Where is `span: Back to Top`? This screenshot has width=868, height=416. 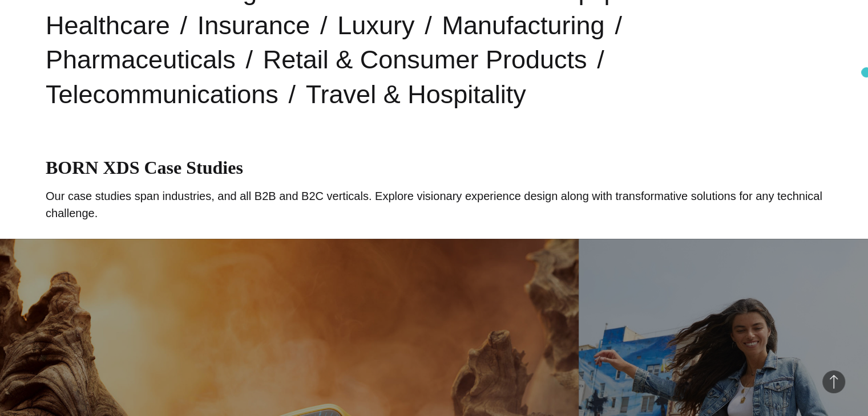 span: Back to Top is located at coordinates (834, 382).